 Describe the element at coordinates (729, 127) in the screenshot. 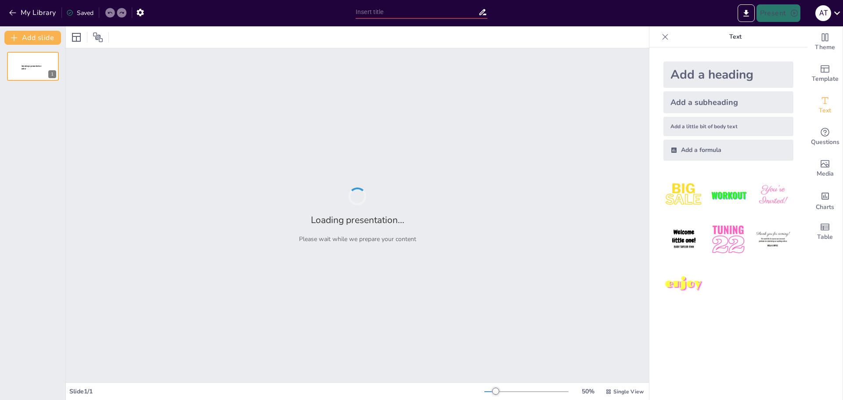

I see `div: Add a little bit of body text` at that location.